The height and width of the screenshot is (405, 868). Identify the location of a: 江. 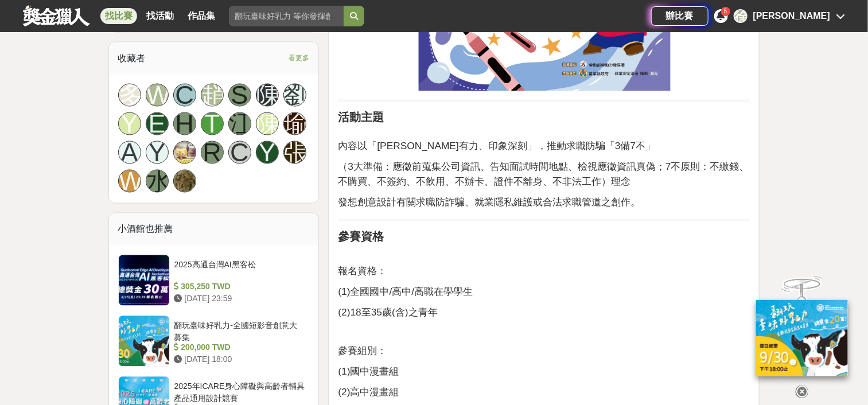
(240, 124).